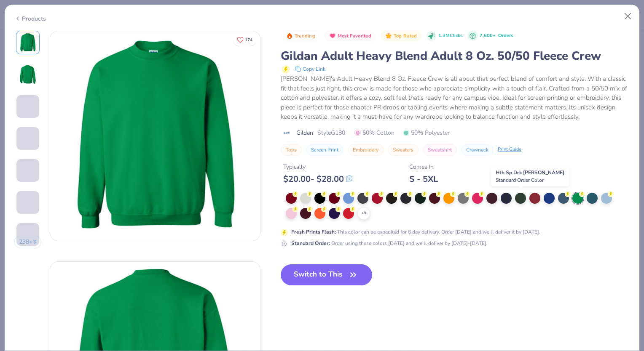 The width and height of the screenshot is (644, 351). Describe the element at coordinates (248, 40) in the screenshot. I see `span: 174` at that location.